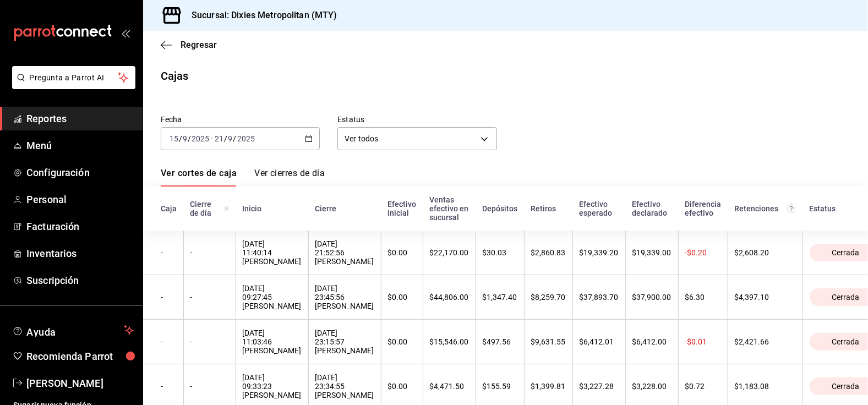  What do you see at coordinates (499, 386) in the screenshot?
I see `div: $155.59` at bounding box center [499, 386].